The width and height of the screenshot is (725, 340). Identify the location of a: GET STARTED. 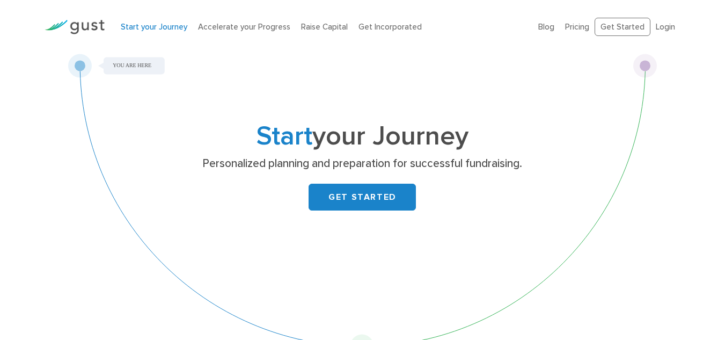
(362, 197).